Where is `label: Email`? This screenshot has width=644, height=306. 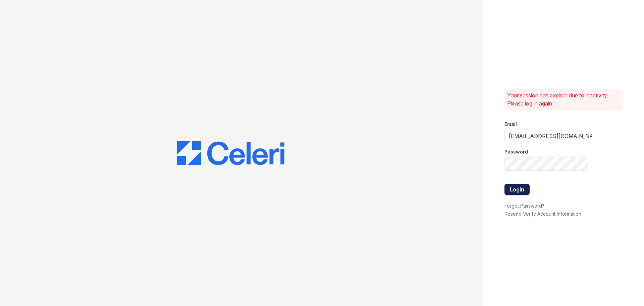 label: Email is located at coordinates (511, 125).